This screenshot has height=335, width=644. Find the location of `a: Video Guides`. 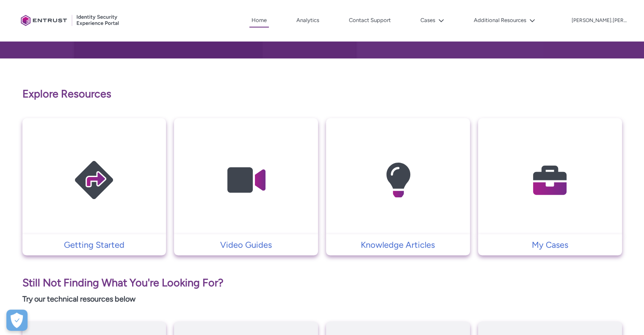

a: Video Guides is located at coordinates (246, 245).